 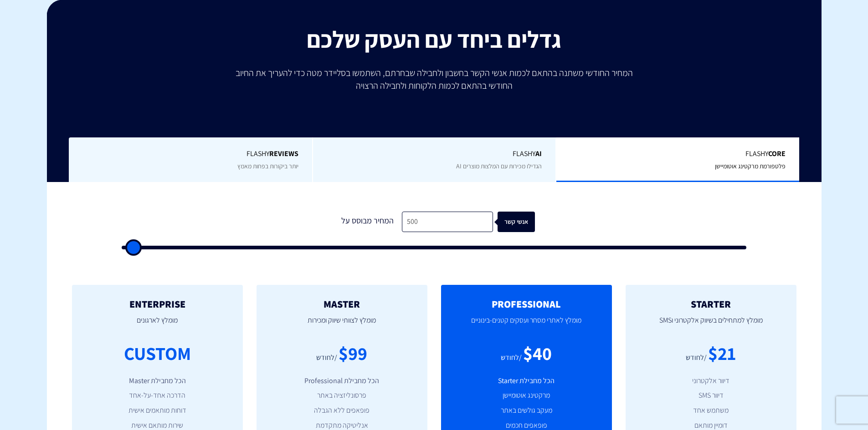 What do you see at coordinates (711, 396) in the screenshot?
I see `li: דיוור SMS` at bounding box center [711, 396].